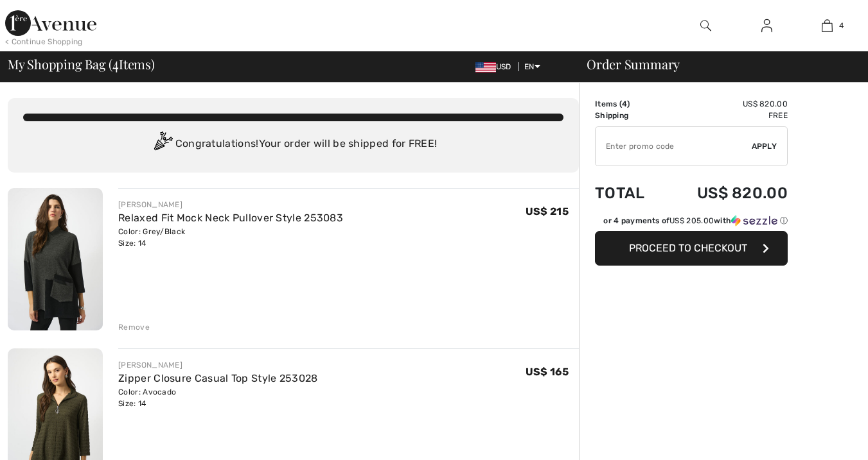 The height and width of the screenshot is (460, 868). Describe the element at coordinates (532, 66) in the screenshot. I see `span: EN` at that location.